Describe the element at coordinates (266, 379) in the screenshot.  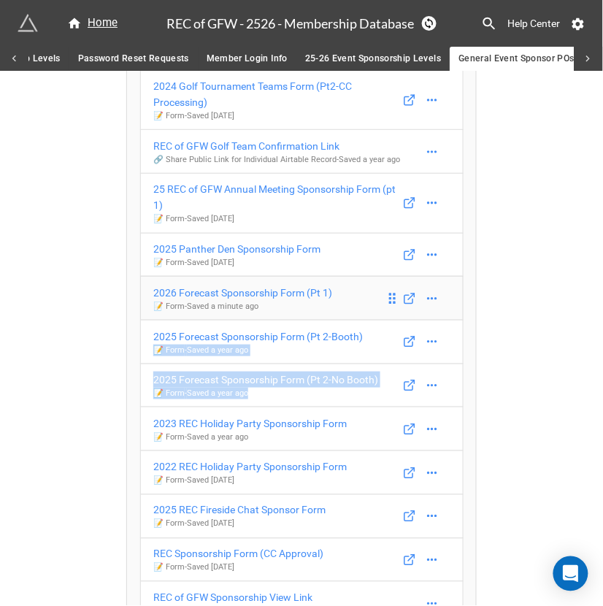
I see `div: 2025 Forecast Sponsorship Form (Pt 2-No Booth)` at that location.